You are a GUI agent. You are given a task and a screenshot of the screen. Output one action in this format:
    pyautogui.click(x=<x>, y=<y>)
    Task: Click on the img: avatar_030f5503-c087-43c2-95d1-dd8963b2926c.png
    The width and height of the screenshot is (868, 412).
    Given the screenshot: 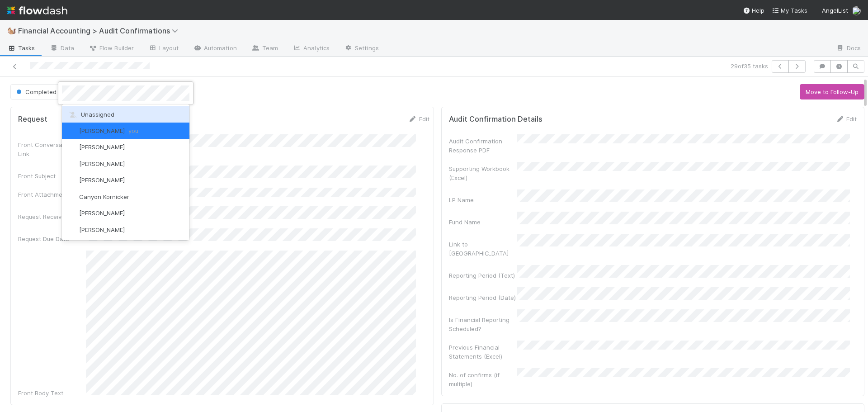 What is the action you would take?
    pyautogui.click(x=72, y=131)
    